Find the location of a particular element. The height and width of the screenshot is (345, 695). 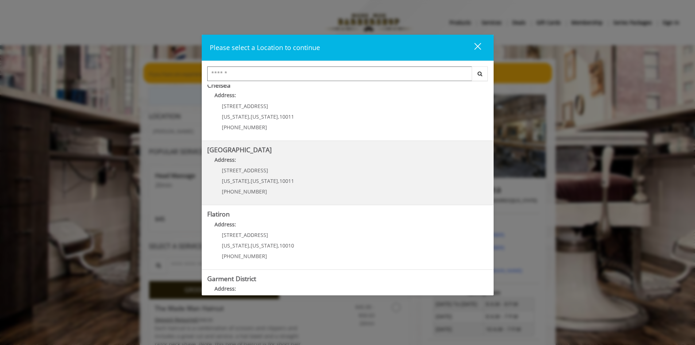

div: Center Select is located at coordinates (347, 75).